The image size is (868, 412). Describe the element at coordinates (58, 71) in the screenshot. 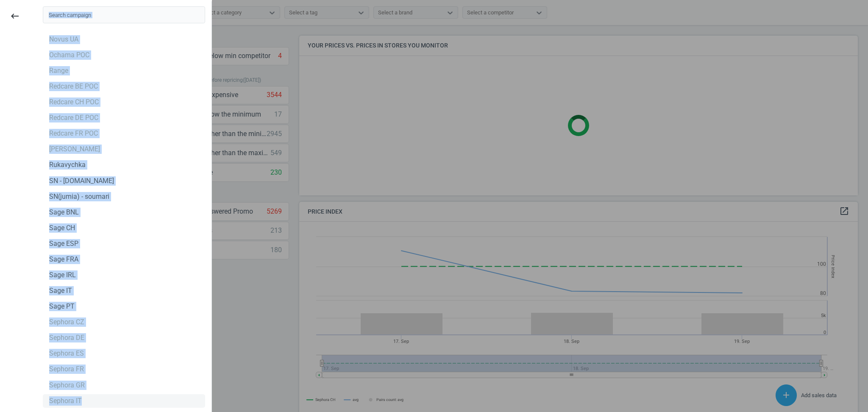

I see `div: Range` at that location.